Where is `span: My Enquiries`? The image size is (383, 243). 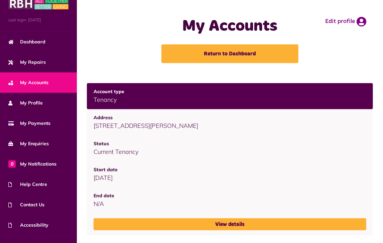 span: My Enquiries is located at coordinates (28, 144).